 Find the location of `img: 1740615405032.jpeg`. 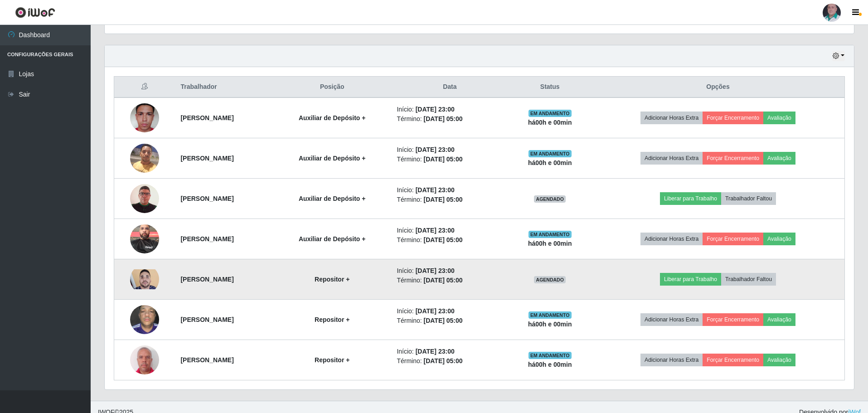

img: 1740615405032.jpeg is located at coordinates (145, 319).